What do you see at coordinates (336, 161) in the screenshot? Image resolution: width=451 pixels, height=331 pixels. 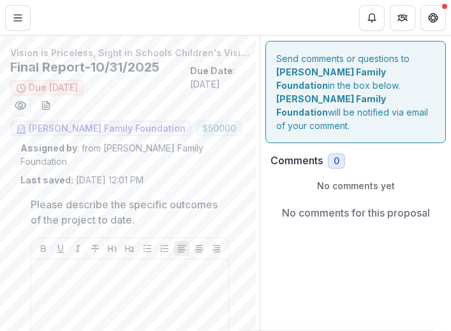 I see `span: 0` at bounding box center [336, 161].